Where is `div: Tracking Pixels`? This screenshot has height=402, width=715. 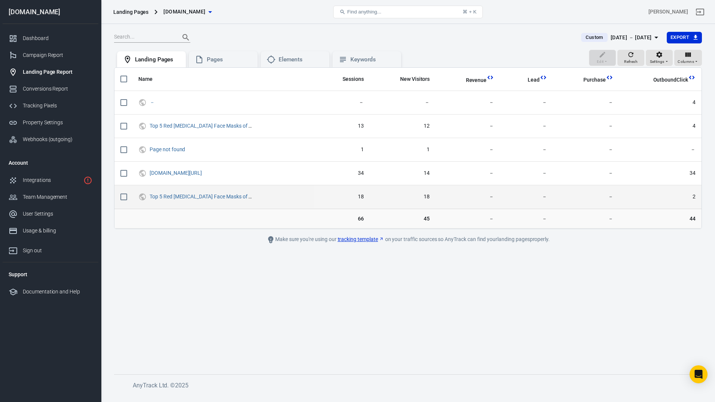
div: Tracking Pixels is located at coordinates (58, 106).